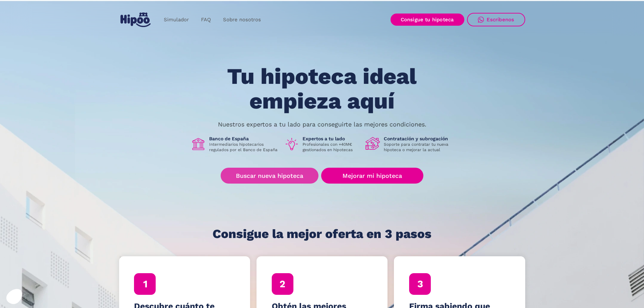 Image resolution: width=644 pixels, height=308 pixels. Describe the element at coordinates (419, 139) in the screenshot. I see `h1: Contratación y subrogación` at that location.